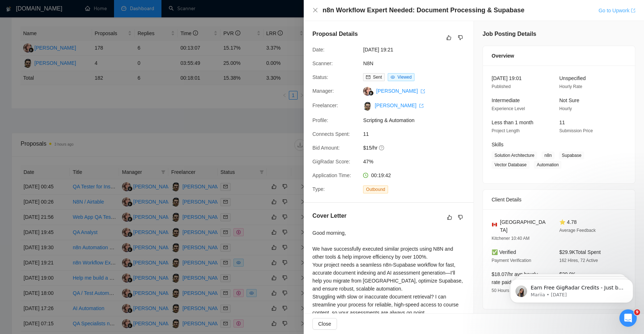 The width and height of the screenshot is (644, 334). I want to click on span: GigRadar Score:, so click(331, 162).